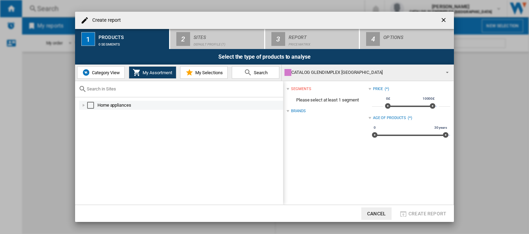  Describe the element at coordinates (407, 39) in the screenshot. I see `button: 4 Options` at that location.